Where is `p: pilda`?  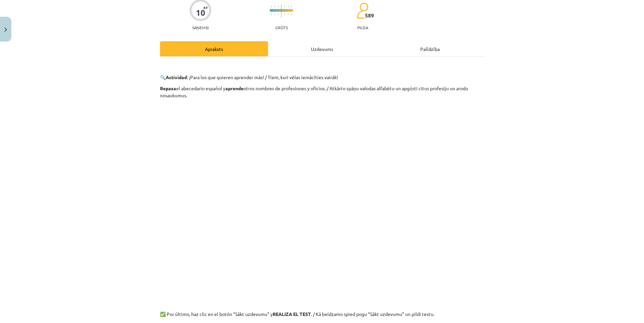
p: pilda is located at coordinates (363, 28).